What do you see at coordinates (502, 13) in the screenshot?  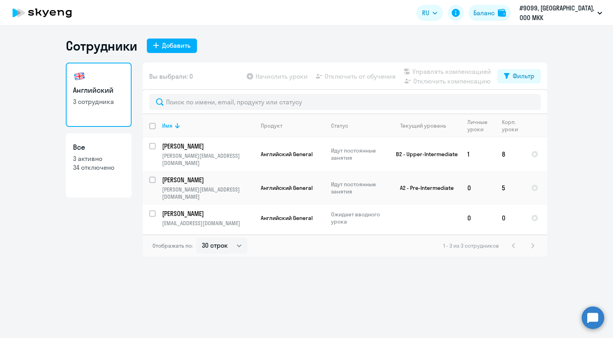 I see `img: balance` at bounding box center [502, 13].